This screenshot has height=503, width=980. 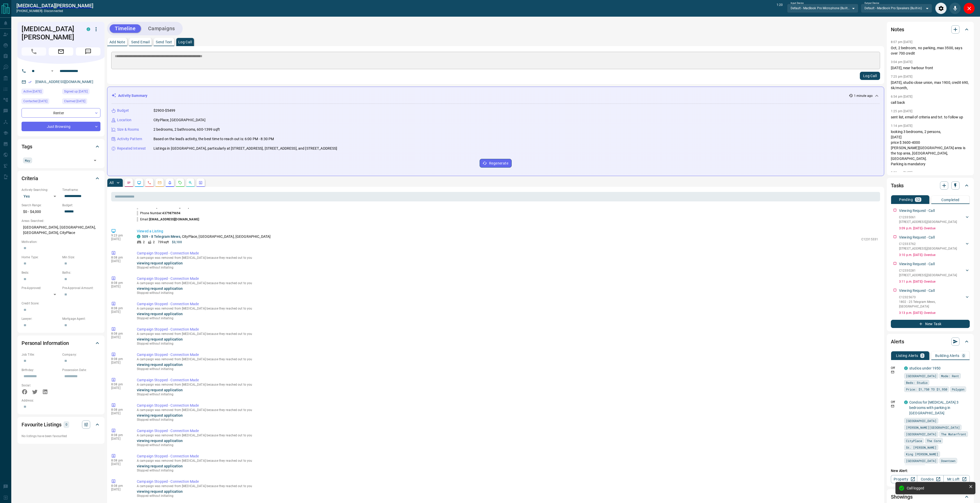 What do you see at coordinates (131, 148) in the screenshot?
I see `p: Repeated Interest` at bounding box center [131, 148].